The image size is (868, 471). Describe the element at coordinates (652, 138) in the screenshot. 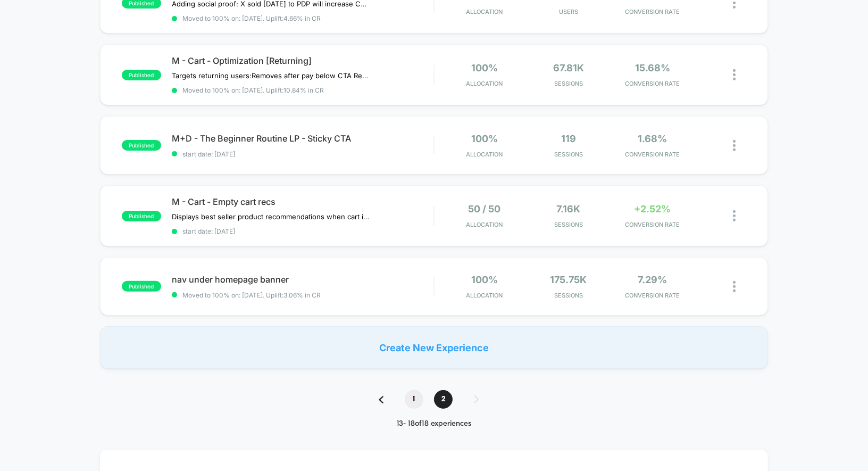

I see `span: 1.68%` at that location.